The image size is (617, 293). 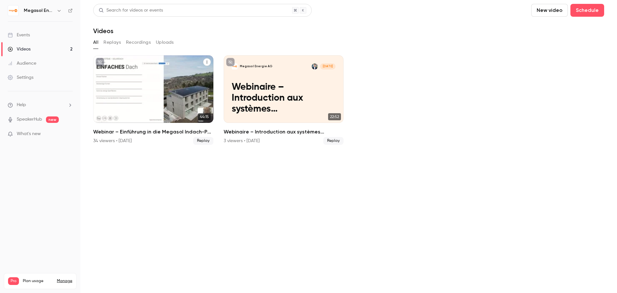 I want to click on a: Webinaire – Introduction aux systèmes photovoltaïques intégrés en toiture MegasolMegasol Energie ..., so click(x=284, y=100).